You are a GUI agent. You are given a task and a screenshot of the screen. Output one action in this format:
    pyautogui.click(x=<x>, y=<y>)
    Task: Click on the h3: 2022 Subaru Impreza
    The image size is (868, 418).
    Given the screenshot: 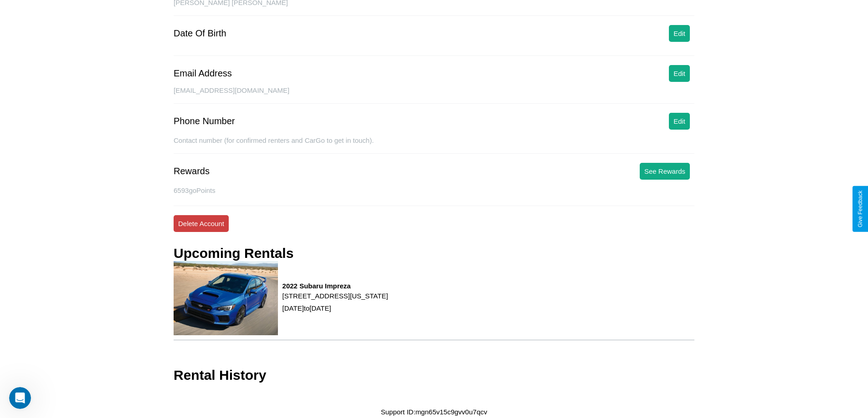 What is the action you would take?
    pyautogui.click(x=335, y=286)
    